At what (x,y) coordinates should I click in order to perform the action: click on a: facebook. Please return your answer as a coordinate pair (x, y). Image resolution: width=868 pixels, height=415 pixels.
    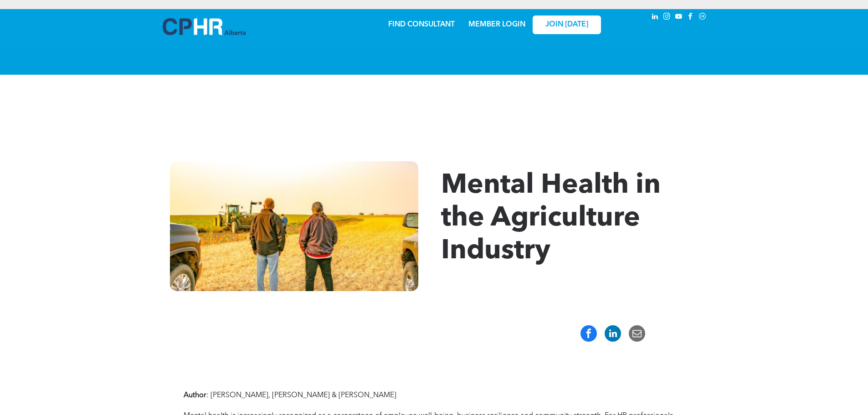
    Looking at the image, I should click on (691, 17).